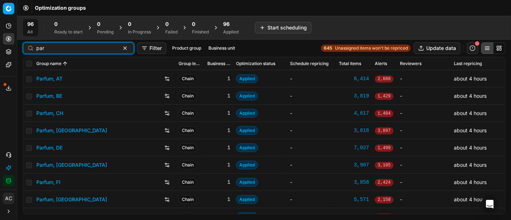  I want to click on div: Pending, so click(105, 32).